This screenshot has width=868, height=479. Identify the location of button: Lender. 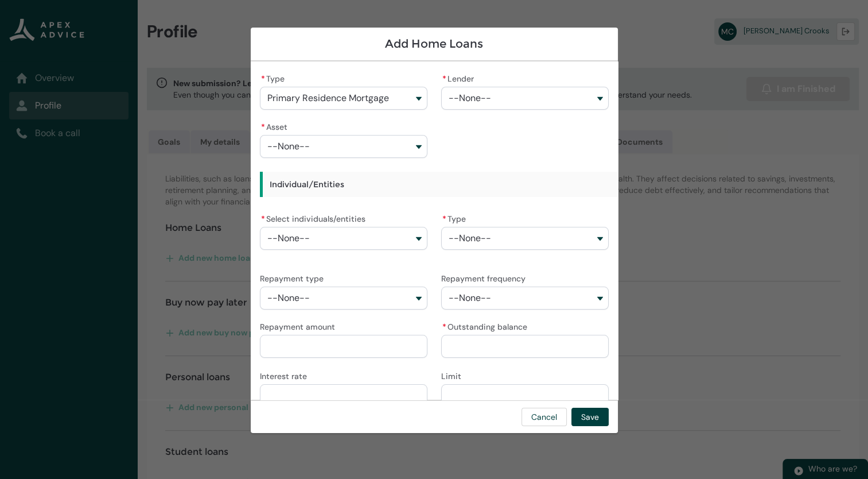
(525, 98).